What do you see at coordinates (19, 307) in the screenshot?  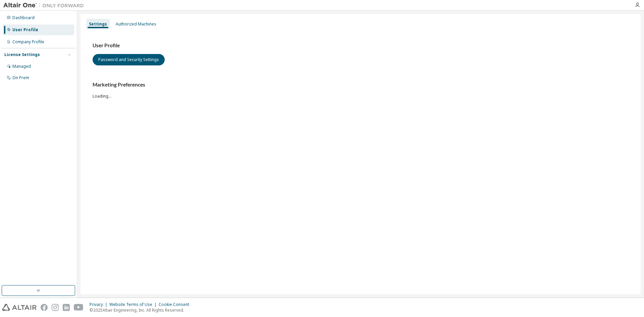 I see `img: altair_logo.svg` at bounding box center [19, 307].